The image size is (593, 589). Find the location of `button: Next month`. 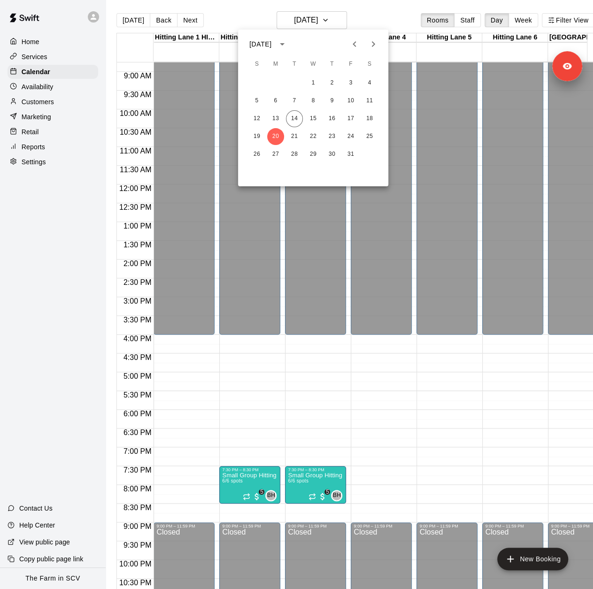

button: Next month is located at coordinates (373, 44).